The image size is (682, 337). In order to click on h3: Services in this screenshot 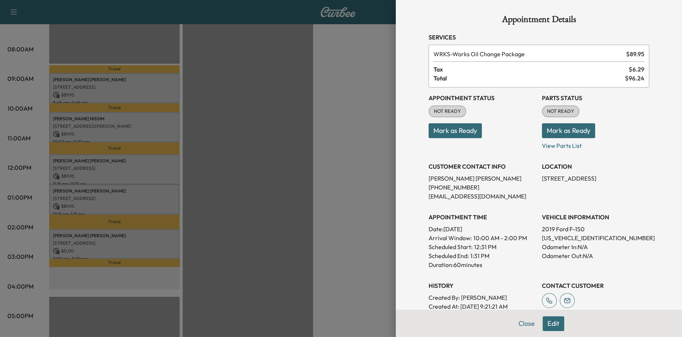, I will do `click(539, 37)`.